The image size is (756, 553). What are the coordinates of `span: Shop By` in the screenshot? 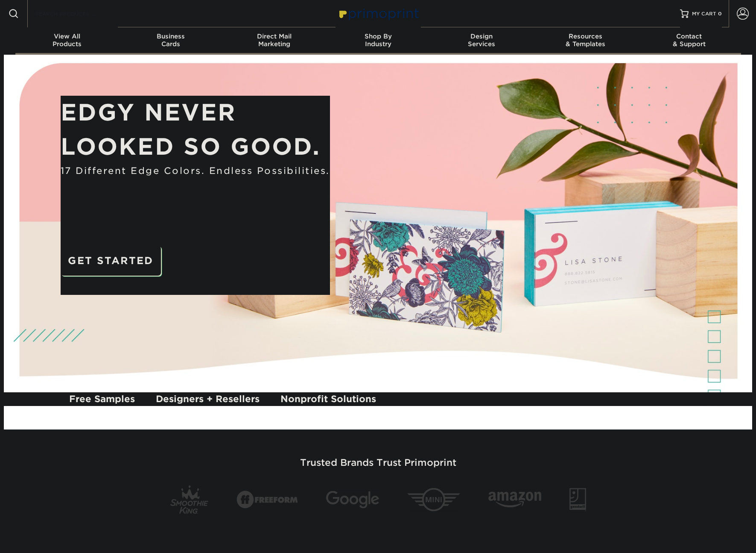 It's located at (378, 36).